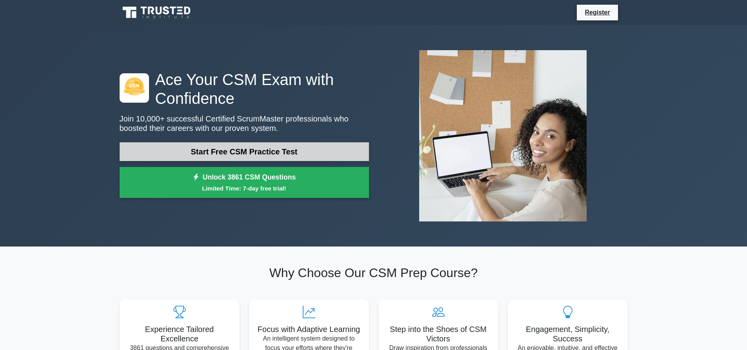  What do you see at coordinates (244, 89) in the screenshot?
I see `h1: Ace Your CSM Exam with Confidence` at bounding box center [244, 89].